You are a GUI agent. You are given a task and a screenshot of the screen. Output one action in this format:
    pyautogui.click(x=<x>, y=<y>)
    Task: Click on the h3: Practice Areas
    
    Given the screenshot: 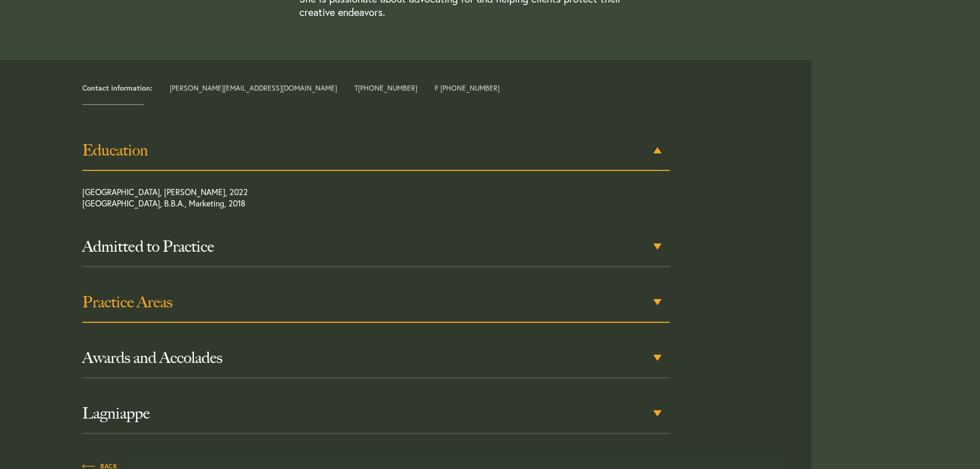 What is the action you would take?
    pyautogui.click(x=376, y=302)
    